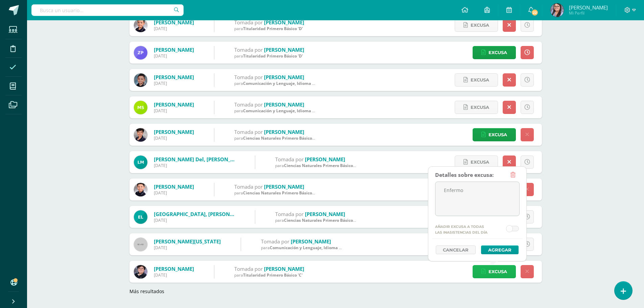 The width and height of the screenshot is (644, 308). What do you see at coordinates (141, 25) in the screenshot?
I see `img: d9b67a90572b49eb4a3657aa9da399fd.png` at bounding box center [141, 25].